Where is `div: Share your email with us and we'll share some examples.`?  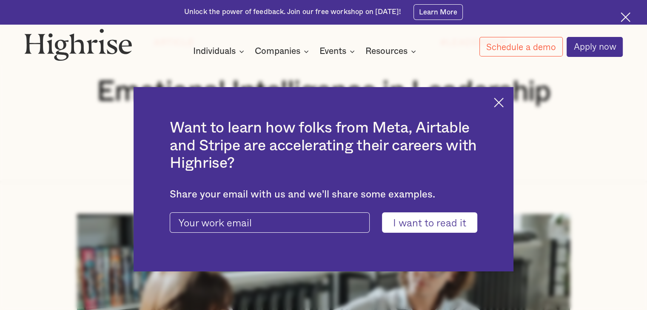
div: Share your email with us and we'll share some examples. is located at coordinates (323, 195).